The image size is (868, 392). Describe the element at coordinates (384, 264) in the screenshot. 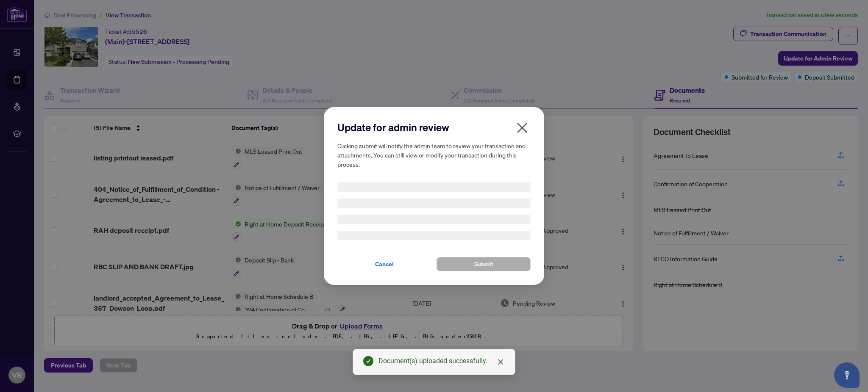

I see `span: Cancel` at that location.